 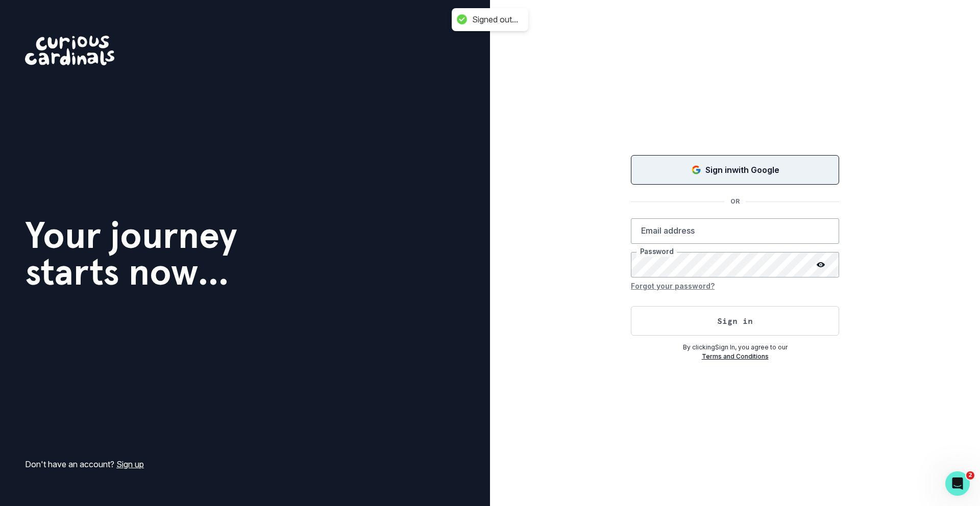 What do you see at coordinates (84, 465) in the screenshot?
I see `p: Don't have an account?` at bounding box center [84, 465].